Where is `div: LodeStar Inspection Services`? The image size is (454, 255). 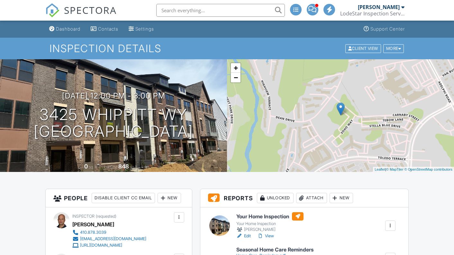 div: LodeStar Inspection Services is located at coordinates (373, 14).